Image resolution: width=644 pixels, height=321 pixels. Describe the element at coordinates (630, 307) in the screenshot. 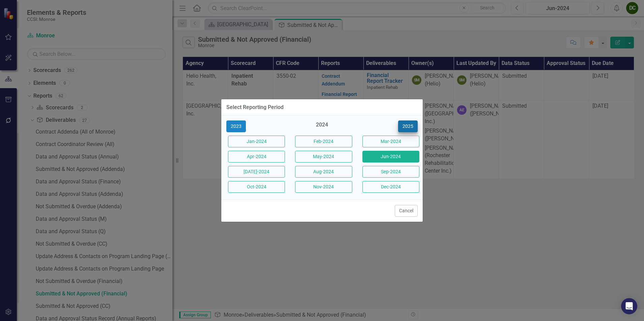

I see `div: Open Intercom Messenger` at that location.